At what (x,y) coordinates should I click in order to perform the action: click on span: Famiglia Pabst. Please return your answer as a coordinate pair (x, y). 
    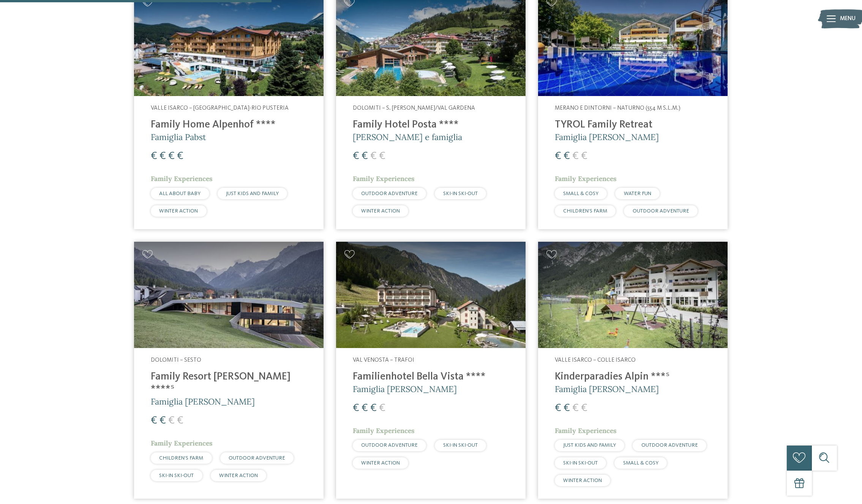
    Looking at the image, I should click on (178, 137).